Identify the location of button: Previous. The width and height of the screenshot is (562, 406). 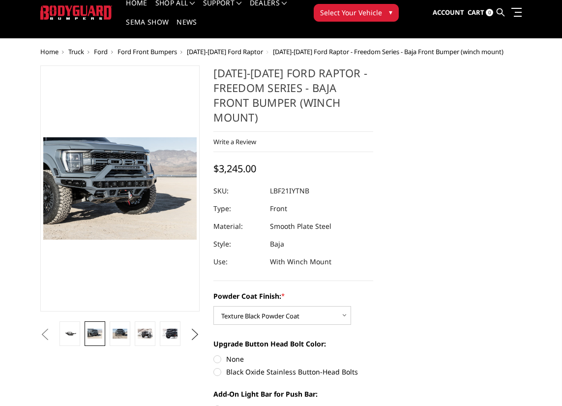
(45, 335).